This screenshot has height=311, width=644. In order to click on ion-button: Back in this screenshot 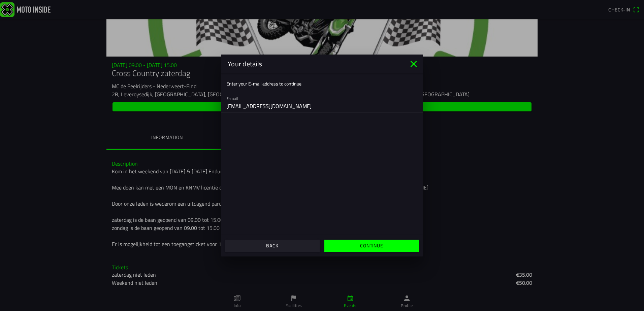, I will do `click(272, 246)`.